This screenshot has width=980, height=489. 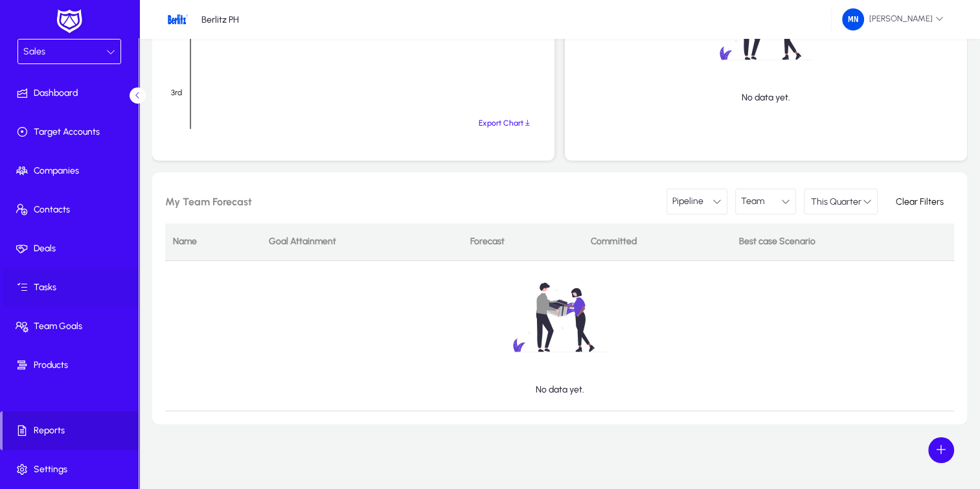 What do you see at coordinates (72, 171) in the screenshot?
I see `span: Companies` at bounding box center [72, 171].